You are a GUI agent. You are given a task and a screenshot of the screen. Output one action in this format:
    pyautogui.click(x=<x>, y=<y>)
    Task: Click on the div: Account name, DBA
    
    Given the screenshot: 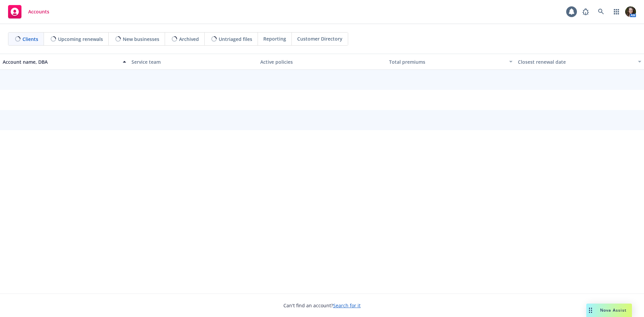 What is the action you would take?
    pyautogui.click(x=61, y=62)
    